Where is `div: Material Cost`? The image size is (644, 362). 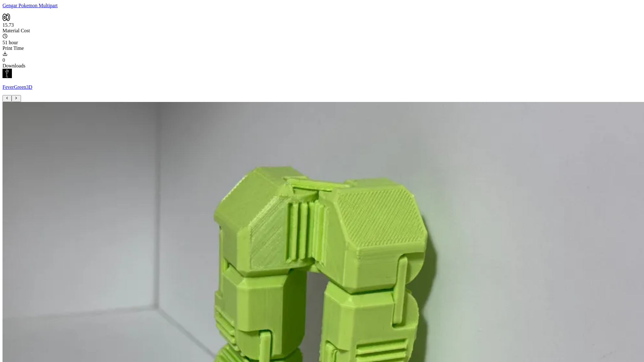 div: Material Cost is located at coordinates (322, 31).